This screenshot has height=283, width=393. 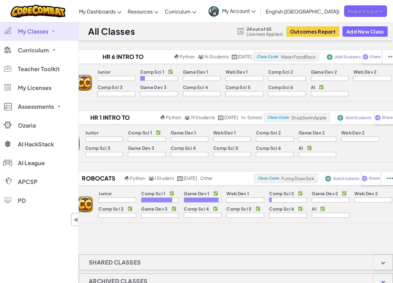 What do you see at coordinates (140, 11) in the screenshot?
I see `span: Resources` at bounding box center [140, 11].